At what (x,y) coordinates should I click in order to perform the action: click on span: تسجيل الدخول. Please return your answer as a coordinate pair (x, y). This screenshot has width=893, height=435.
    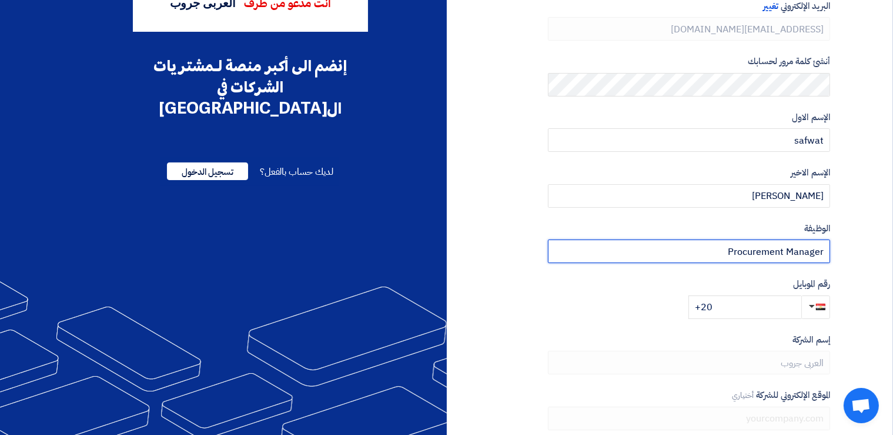
    Looking at the image, I should click on (208, 171).